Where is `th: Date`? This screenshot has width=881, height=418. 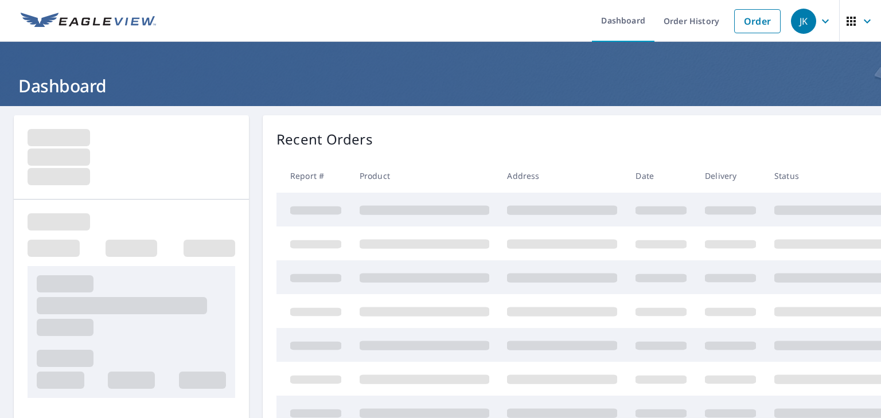
th: Date is located at coordinates (660, 175).